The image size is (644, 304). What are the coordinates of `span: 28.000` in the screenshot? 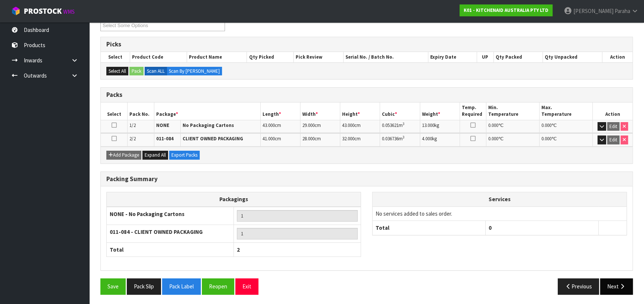 It's located at (308, 138).